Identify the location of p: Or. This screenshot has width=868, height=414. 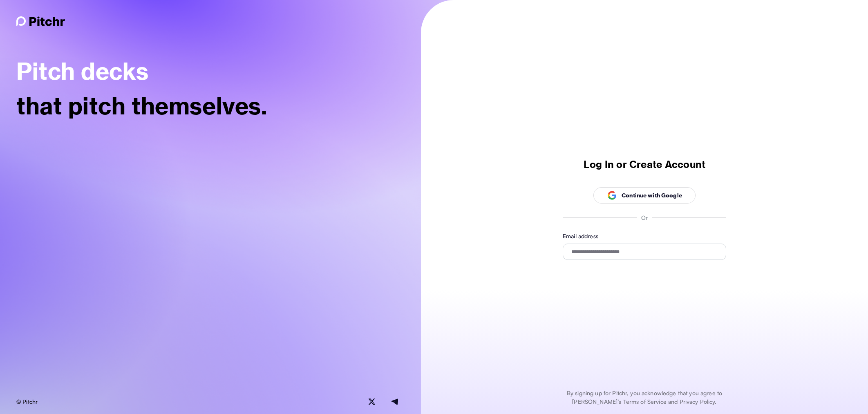
(645, 218).